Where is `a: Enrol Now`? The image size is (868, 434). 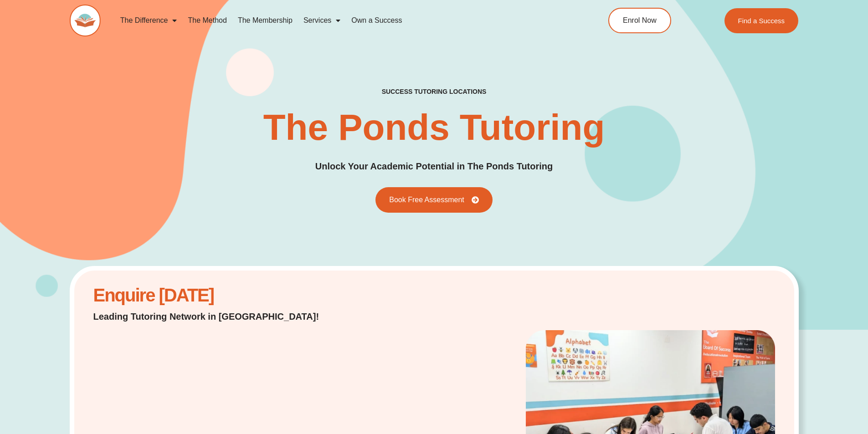
a: Enrol Now is located at coordinates (640, 21).